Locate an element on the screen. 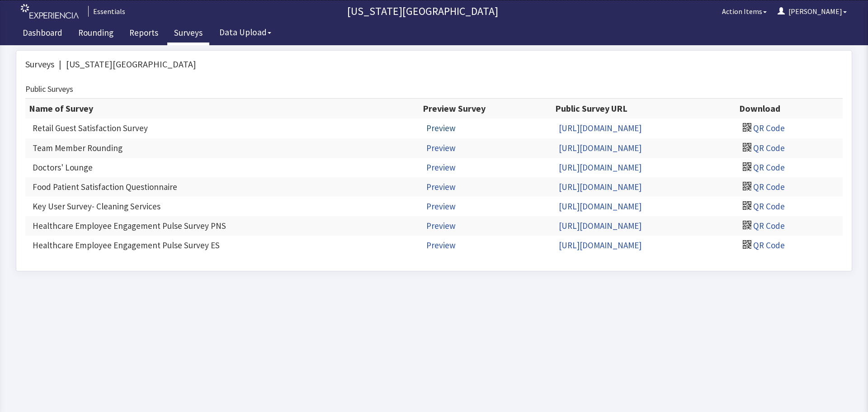 This screenshot has height=412, width=868. a: Reports is located at coordinates (143, 34).